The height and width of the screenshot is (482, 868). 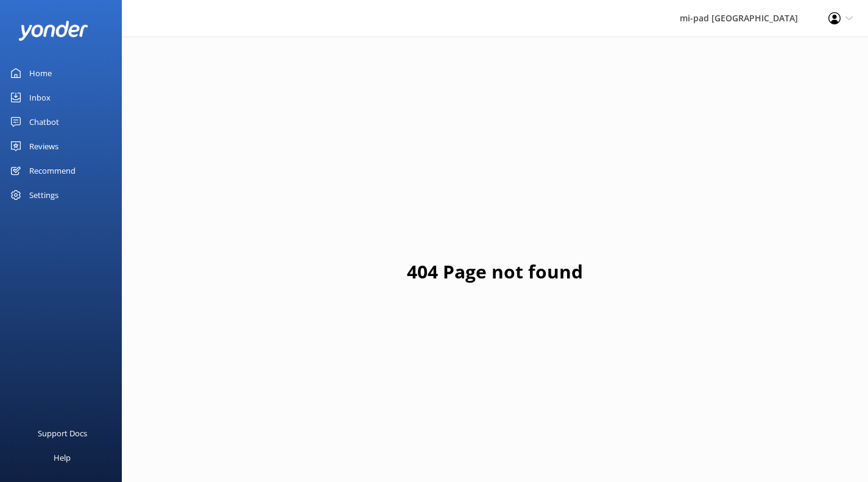 I want to click on img: yonder-white-logo.png, so click(x=53, y=31).